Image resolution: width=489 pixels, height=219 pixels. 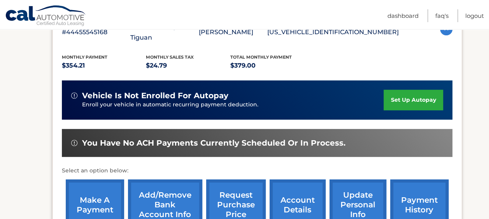 What do you see at coordinates (213, 143) in the screenshot?
I see `span: You have no ACH payments currently scheduled or in process.` at bounding box center [213, 143].